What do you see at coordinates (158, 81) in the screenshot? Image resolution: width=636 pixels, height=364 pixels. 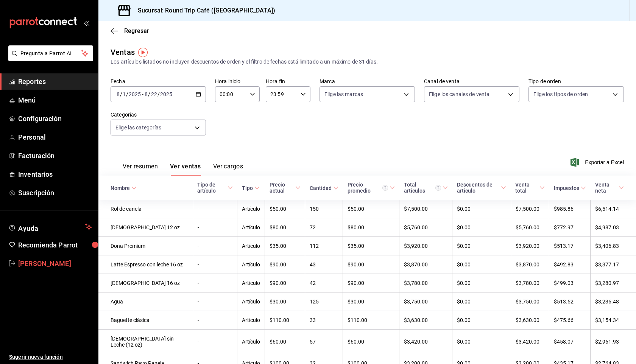 I see `label: Fecha` at bounding box center [158, 81].